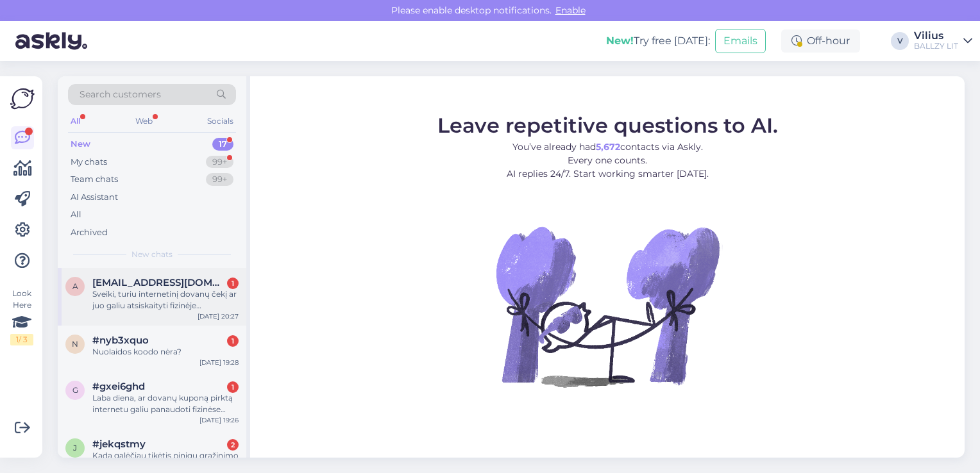  Describe the element at coordinates (94, 180) in the screenshot. I see `div: Team chats` at that location.